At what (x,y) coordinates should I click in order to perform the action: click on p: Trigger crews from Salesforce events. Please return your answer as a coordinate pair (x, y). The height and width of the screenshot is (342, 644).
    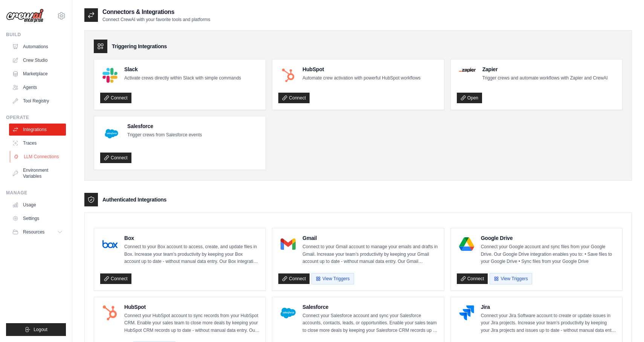
    Looking at the image, I should click on (164, 135).